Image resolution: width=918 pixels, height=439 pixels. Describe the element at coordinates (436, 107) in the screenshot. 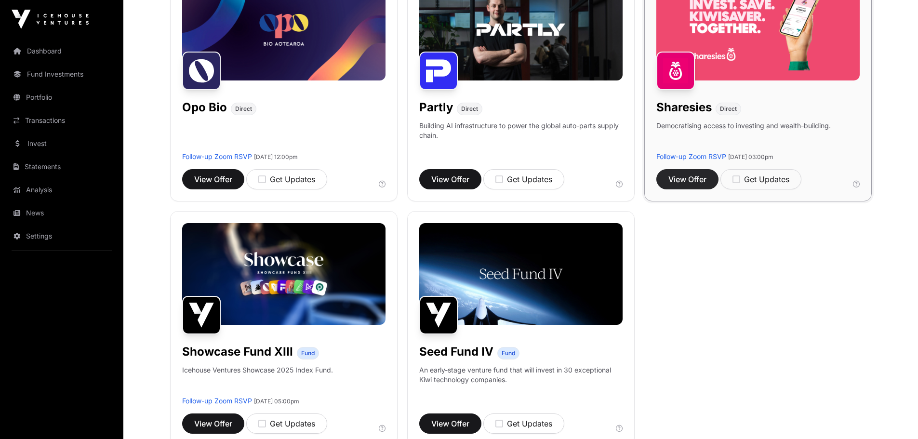

I see `h1: Partly` at that location.